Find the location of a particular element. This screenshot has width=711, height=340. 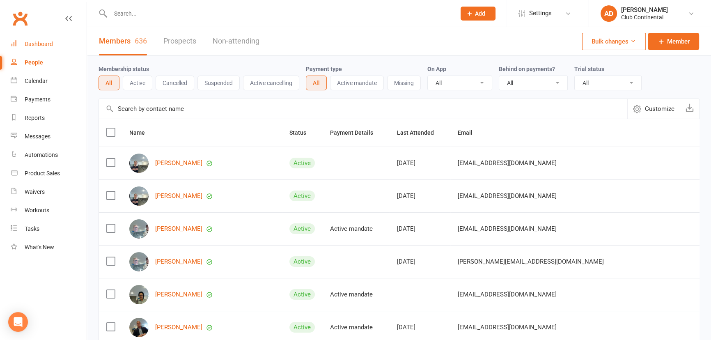

div: What's New is located at coordinates (39, 247).